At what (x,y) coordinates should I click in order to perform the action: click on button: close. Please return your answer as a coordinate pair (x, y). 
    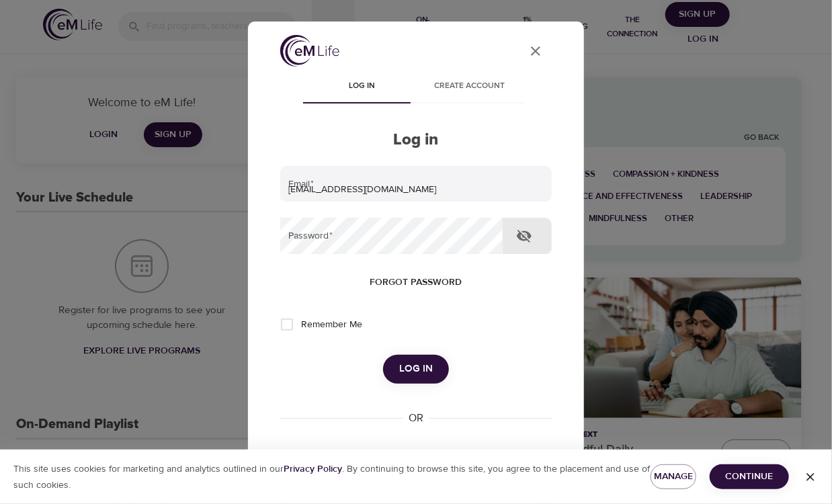
    Looking at the image, I should click on (536, 51).